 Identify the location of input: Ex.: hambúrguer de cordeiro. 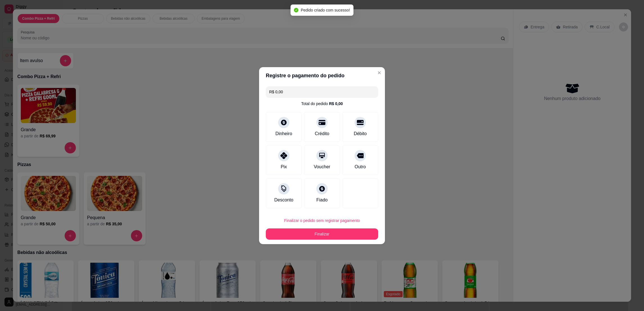
(322, 92).